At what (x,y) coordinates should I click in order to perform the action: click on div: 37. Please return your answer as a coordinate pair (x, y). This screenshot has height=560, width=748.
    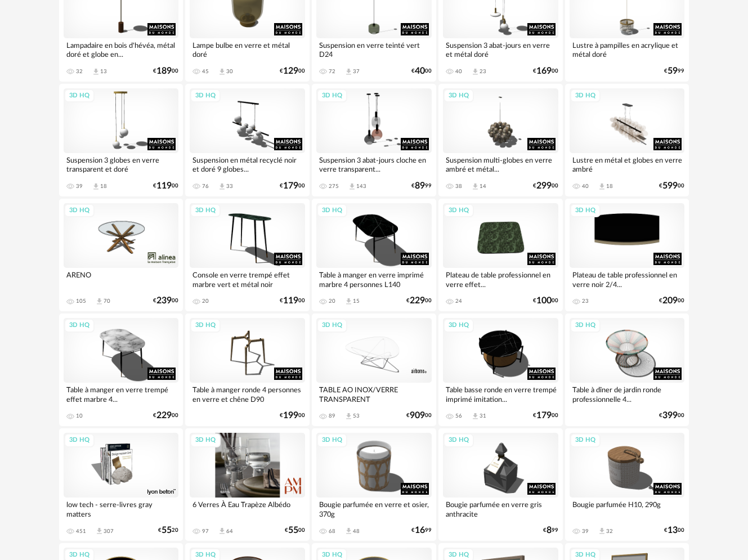
    Looking at the image, I should click on (356, 71).